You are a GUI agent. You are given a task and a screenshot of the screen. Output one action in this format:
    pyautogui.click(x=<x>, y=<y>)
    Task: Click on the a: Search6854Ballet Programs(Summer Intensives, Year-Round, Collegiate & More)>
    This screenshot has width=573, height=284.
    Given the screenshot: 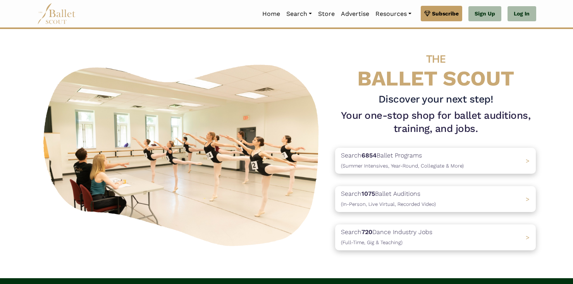 What is the action you would take?
    pyautogui.click(x=436, y=161)
    